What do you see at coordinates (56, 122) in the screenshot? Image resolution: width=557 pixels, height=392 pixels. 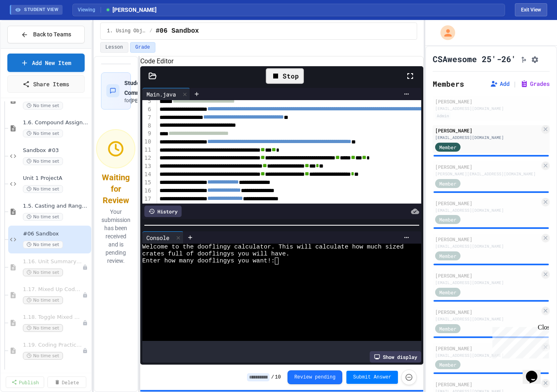 I see `span: 1.6. Compound Assignment Operators` at bounding box center [56, 122].